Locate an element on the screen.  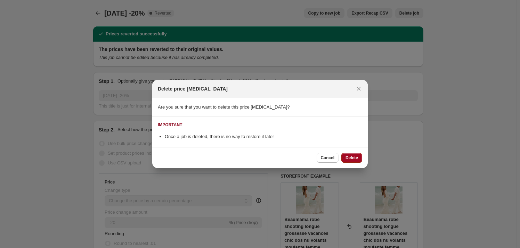
button: Delete is located at coordinates (351, 158).